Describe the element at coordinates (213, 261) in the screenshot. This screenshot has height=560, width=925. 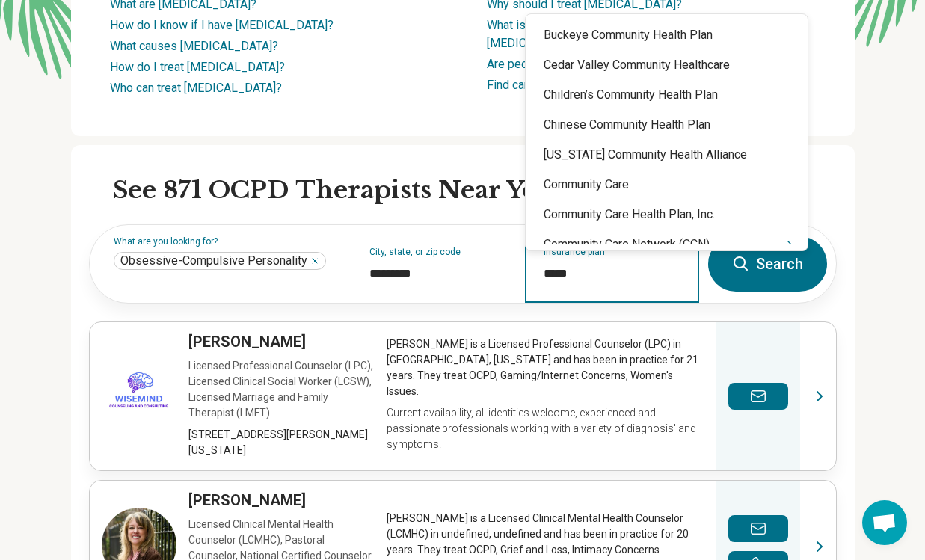
I see `span: Obsessive-Compulsive Personality` at that location.